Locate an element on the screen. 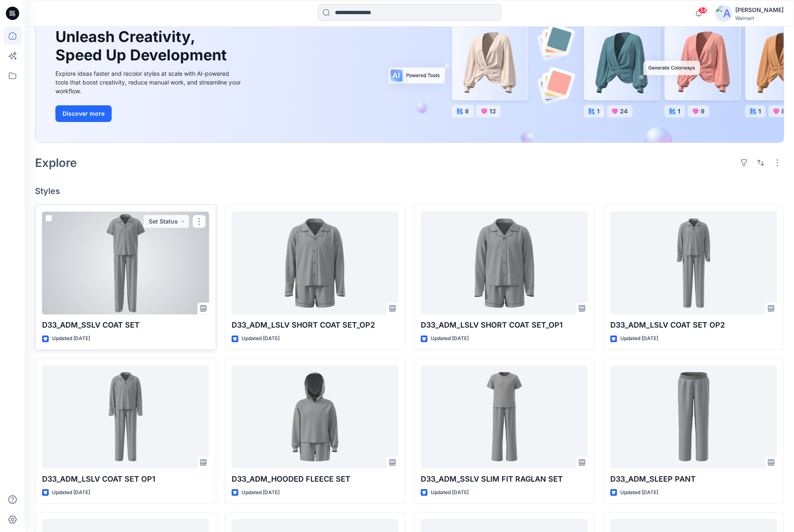 The width and height of the screenshot is (794, 532). p: D33_ADM_HOODED FLEECE SET is located at coordinates (315, 479).